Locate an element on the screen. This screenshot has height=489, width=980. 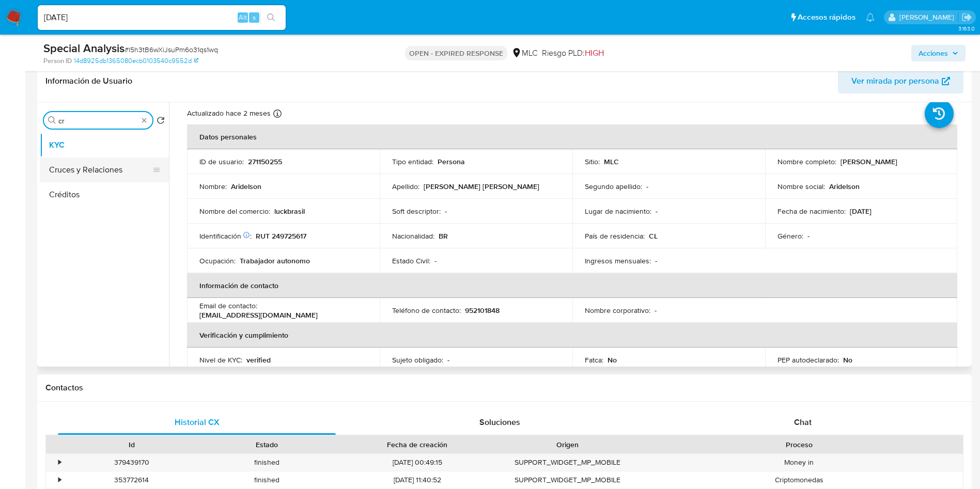
p: Fatca : is located at coordinates (594, 360).